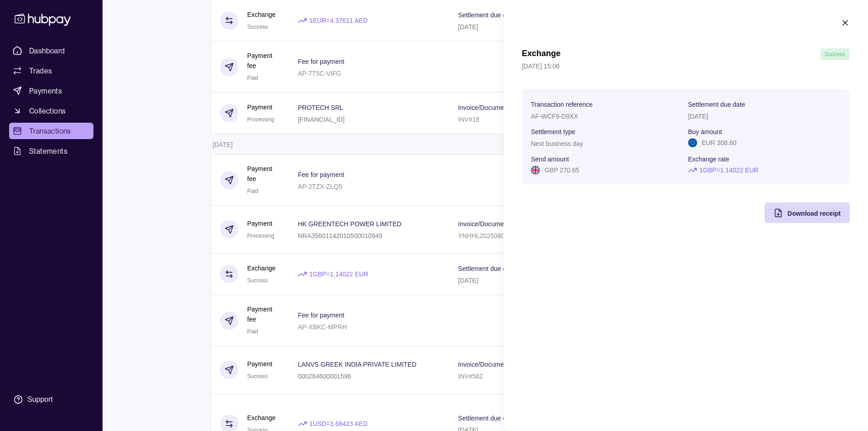  I want to click on p: AF-WCF9-D9XX, so click(554, 116).